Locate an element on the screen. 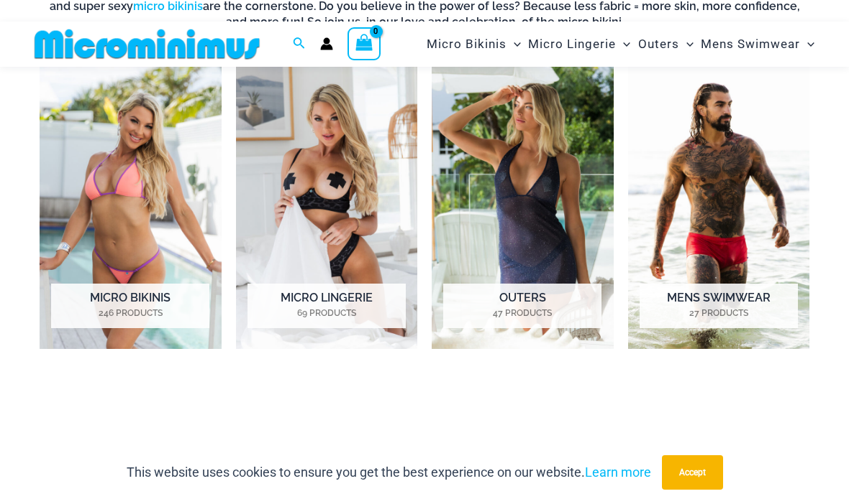 The height and width of the screenshot is (504, 849). mark: 27 Products is located at coordinates (718, 314).